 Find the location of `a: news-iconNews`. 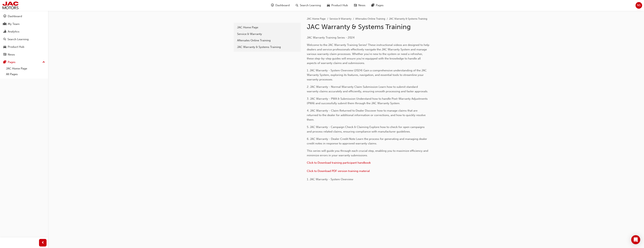

a: news-iconNews is located at coordinates (360, 5).